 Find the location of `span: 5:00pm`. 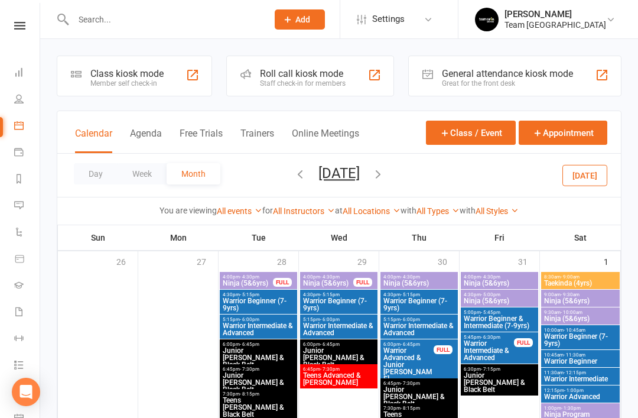

span: 5:00pm is located at coordinates (499, 312).